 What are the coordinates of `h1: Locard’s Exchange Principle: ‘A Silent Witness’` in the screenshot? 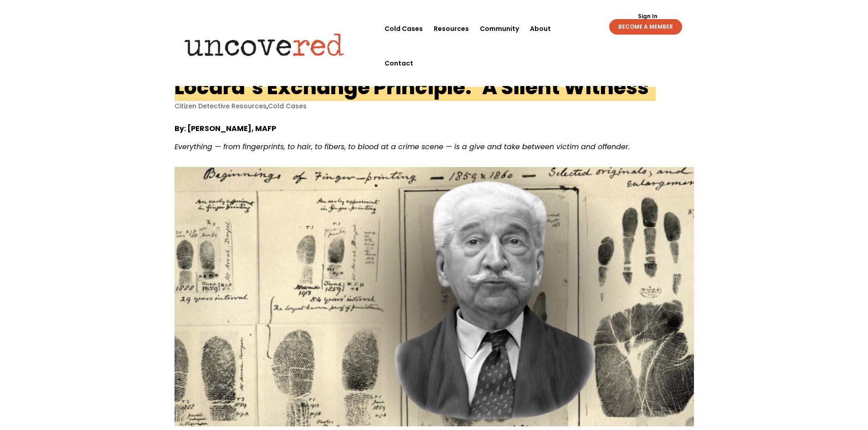 It's located at (415, 87).